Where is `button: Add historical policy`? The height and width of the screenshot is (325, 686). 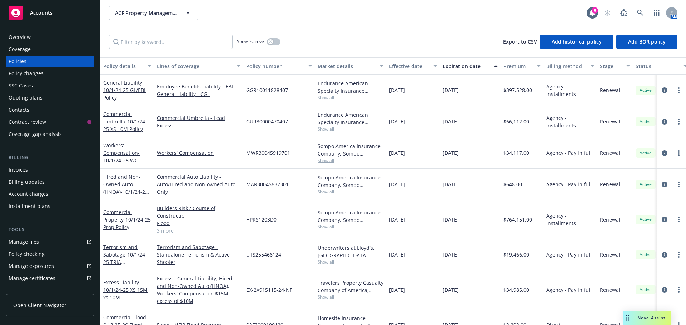 button: Add historical policy is located at coordinates (576, 42).